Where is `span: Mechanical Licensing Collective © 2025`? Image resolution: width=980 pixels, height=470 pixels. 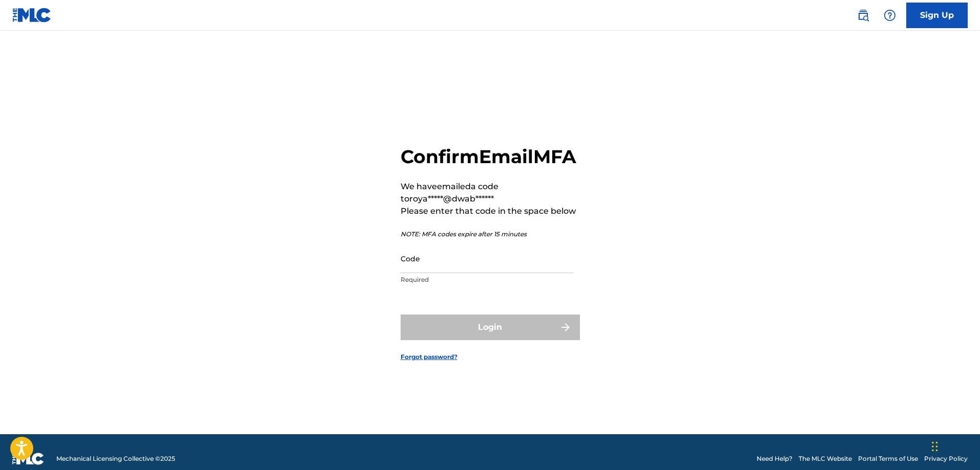 span: Mechanical Licensing Collective © 2025 is located at coordinates (116, 459).